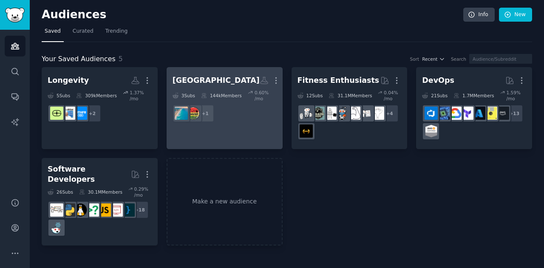 This screenshot has height=268, width=544. I want to click on img: GYM, so click(330, 113).